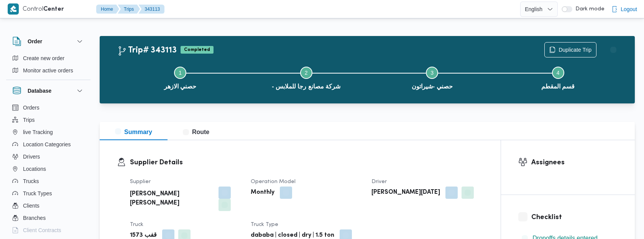 This screenshot has width=644, height=239. What do you see at coordinates (48, 107) in the screenshot?
I see `button: Orders` at bounding box center [48, 107].